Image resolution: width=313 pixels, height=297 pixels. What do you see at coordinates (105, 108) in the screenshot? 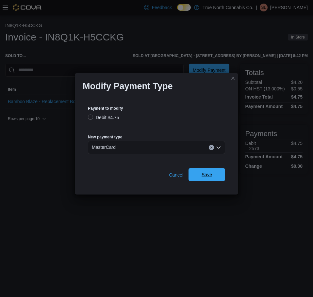
I see `label: Payment to modify` at bounding box center [105, 108].